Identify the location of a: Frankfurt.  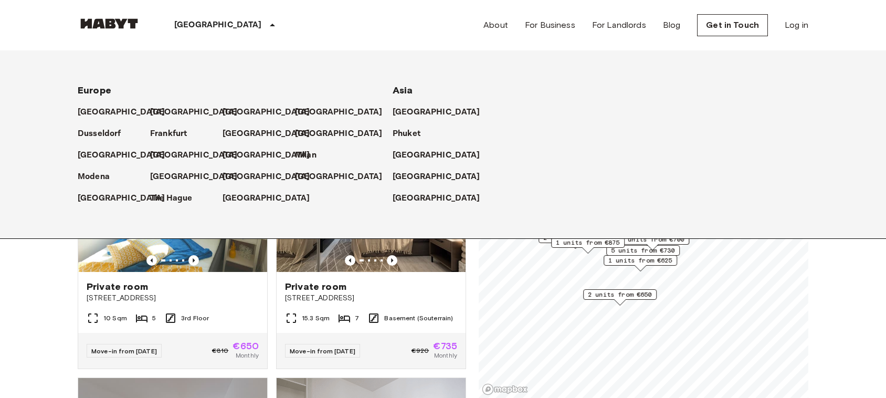
(174, 134).